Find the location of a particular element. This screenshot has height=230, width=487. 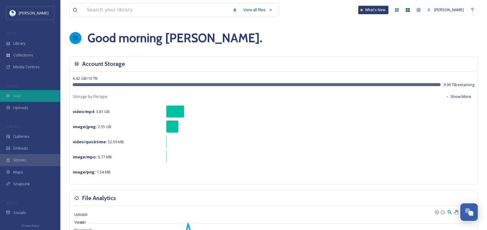

span: UGC is located at coordinates (17, 96).